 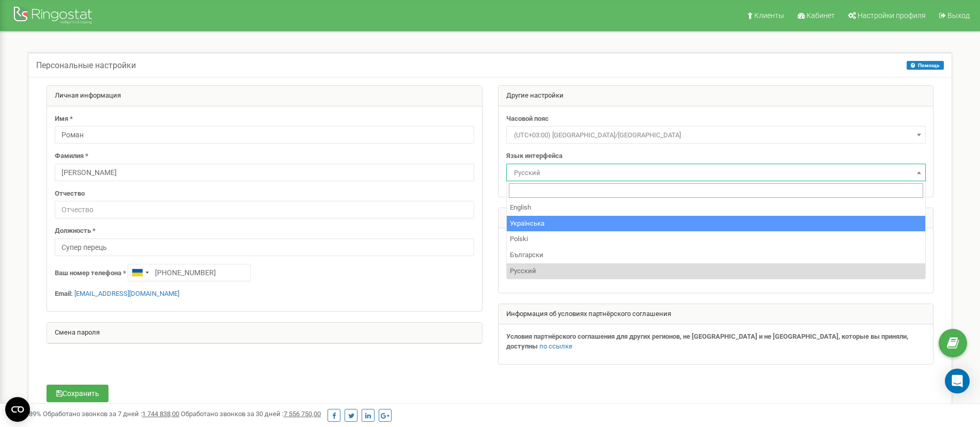 I want to click on li: Polski, so click(x=716, y=239).